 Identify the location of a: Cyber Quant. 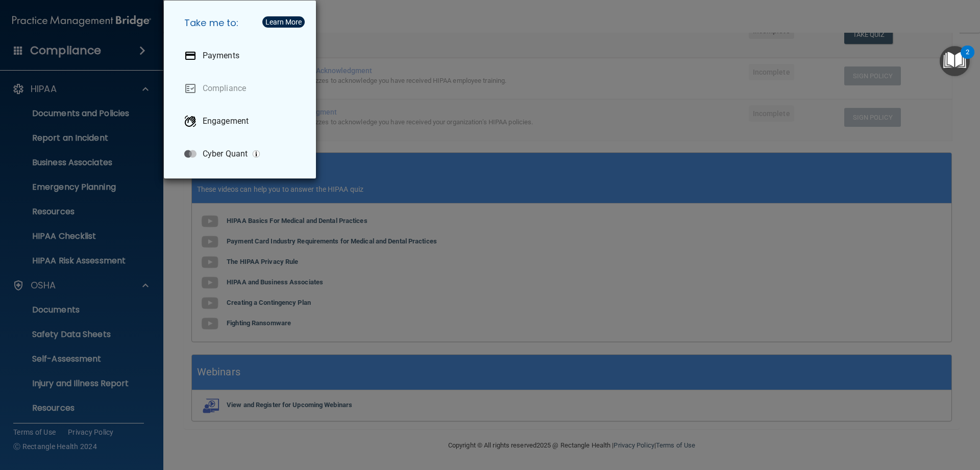
(242, 154).